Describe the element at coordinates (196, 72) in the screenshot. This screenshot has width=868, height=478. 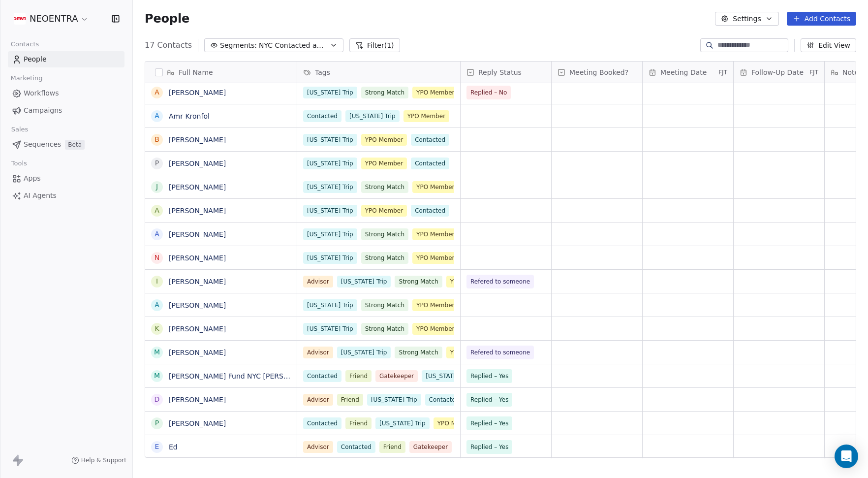
I see `span: Full Name` at that location.